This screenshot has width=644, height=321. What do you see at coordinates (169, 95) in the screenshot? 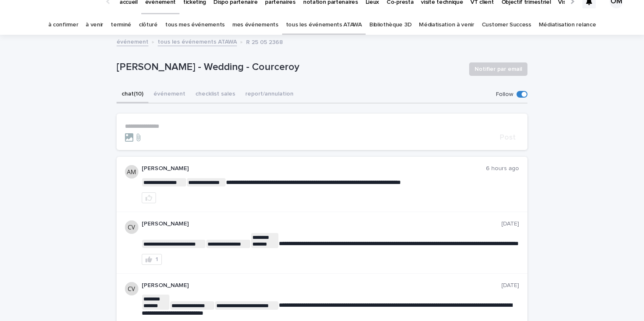
I see `button: événement` at bounding box center [169, 95].